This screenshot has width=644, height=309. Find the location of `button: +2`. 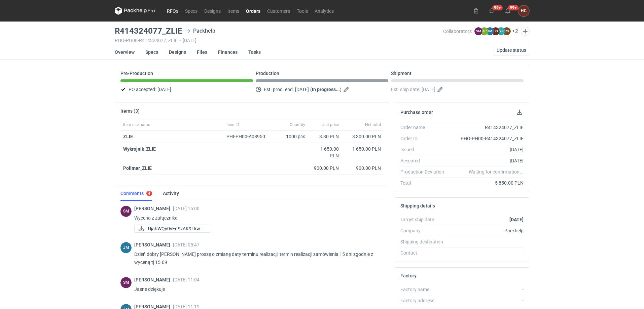

button: +2 is located at coordinates (515, 32).